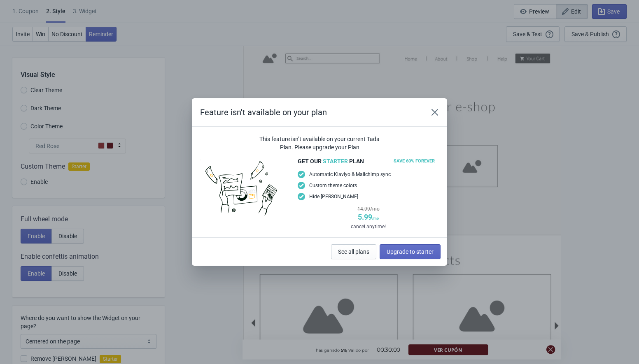  Describe the element at coordinates (350, 174) in the screenshot. I see `span: Automatic Klaviyo & Mailchimp sync` at that location.